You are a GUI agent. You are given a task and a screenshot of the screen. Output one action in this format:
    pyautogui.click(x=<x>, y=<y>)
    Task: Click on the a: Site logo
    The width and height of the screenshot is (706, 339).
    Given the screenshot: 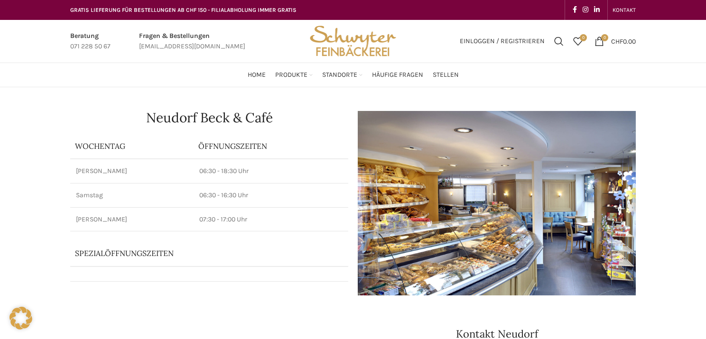 What is the action you would take?
    pyautogui.click(x=353, y=40)
    